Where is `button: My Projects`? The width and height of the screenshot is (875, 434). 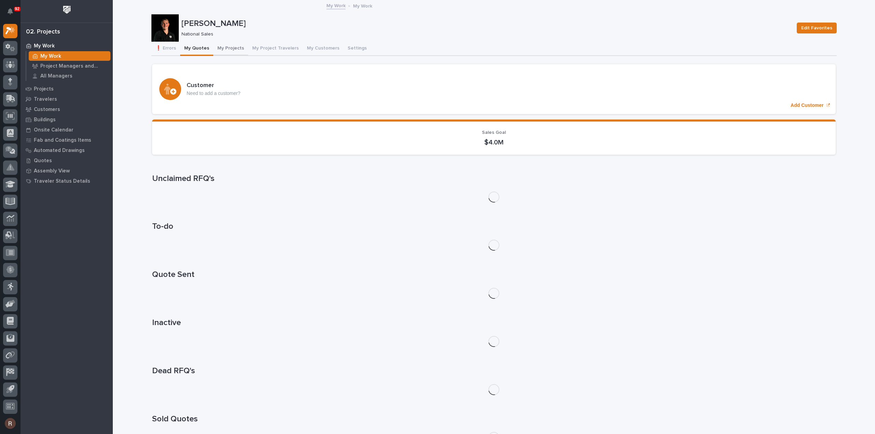 button: My Projects is located at coordinates (231, 49).